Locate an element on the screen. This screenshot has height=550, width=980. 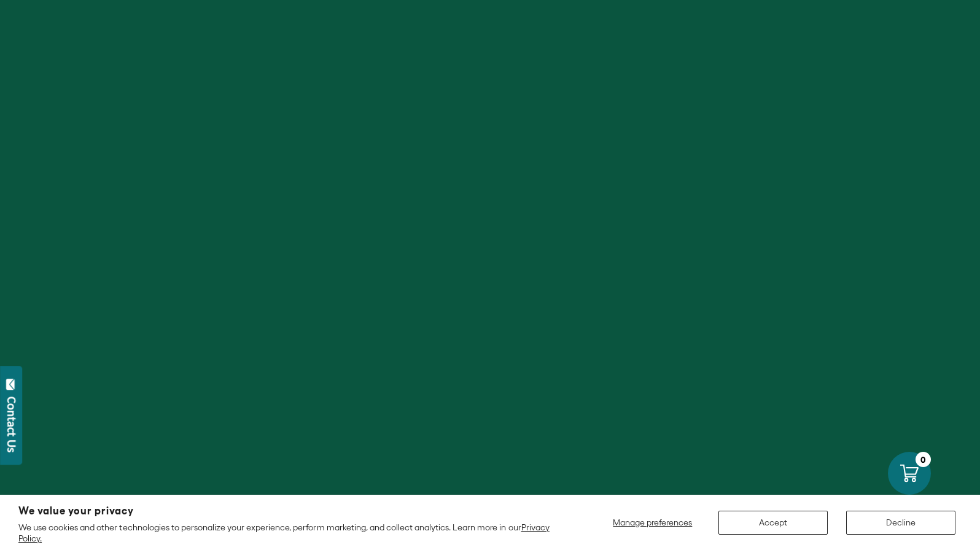
p: We use cookies and other technologies to personalize your experience, perform marketing, and coll... is located at coordinates (288, 533).